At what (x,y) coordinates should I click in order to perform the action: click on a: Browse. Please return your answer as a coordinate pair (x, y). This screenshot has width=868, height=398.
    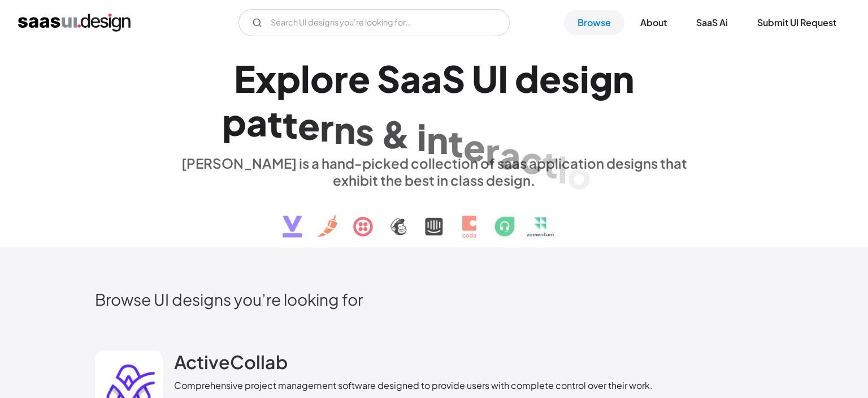
    Looking at the image, I should click on (594, 23).